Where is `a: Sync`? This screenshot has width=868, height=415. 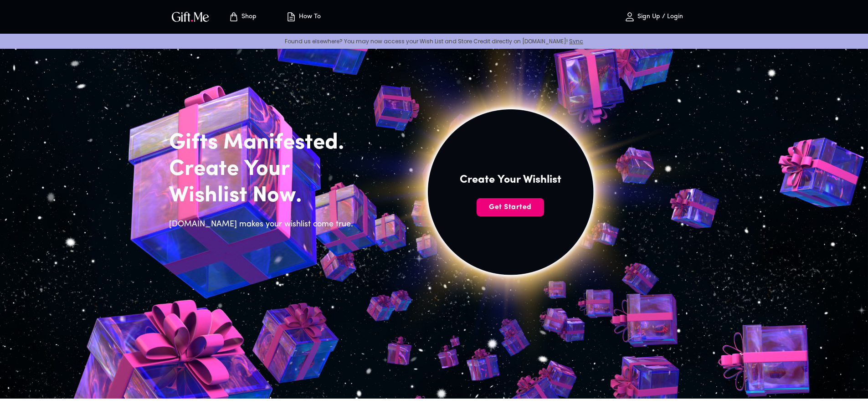 a: Sync is located at coordinates (576, 41).